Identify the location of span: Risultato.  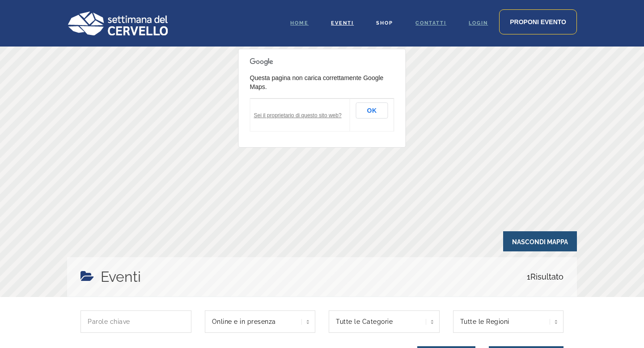
(545, 277).